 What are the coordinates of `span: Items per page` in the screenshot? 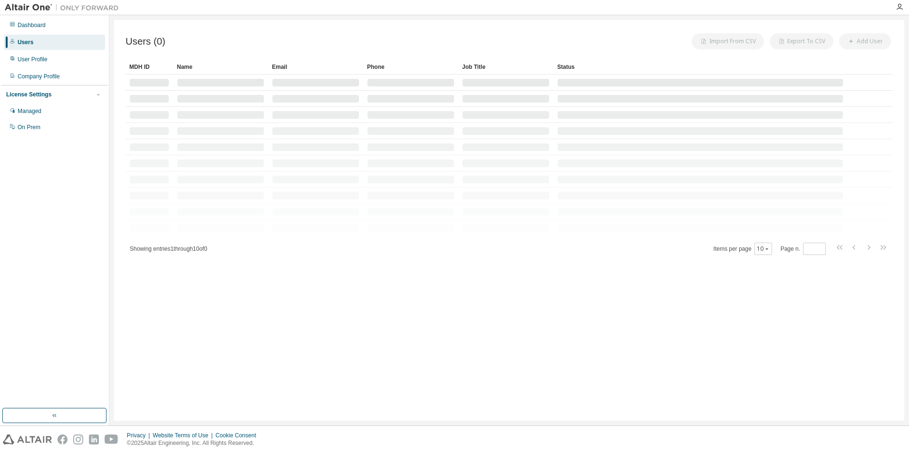 It's located at (742, 249).